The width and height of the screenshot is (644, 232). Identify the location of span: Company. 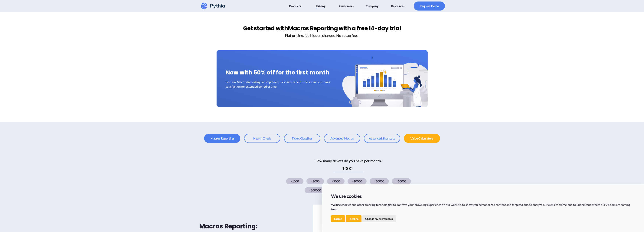
(372, 6).